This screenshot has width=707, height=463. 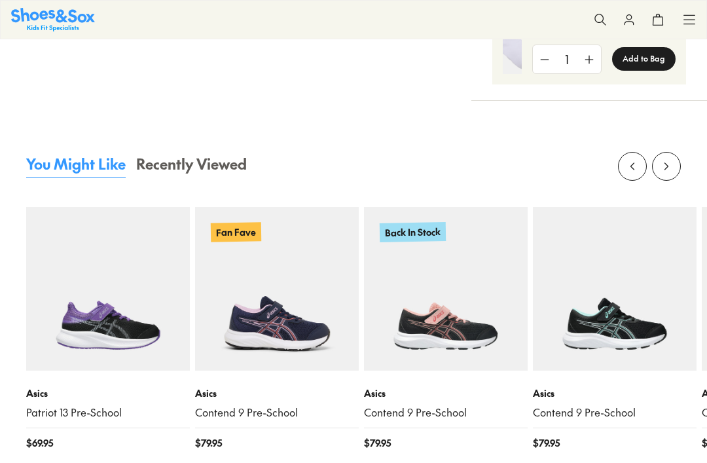 I want to click on p: Fan Fave, so click(x=236, y=232).